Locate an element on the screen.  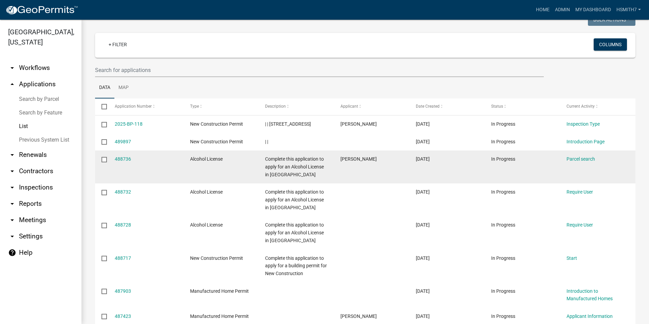
datatable-header-cell: Status is located at coordinates (522, 107).